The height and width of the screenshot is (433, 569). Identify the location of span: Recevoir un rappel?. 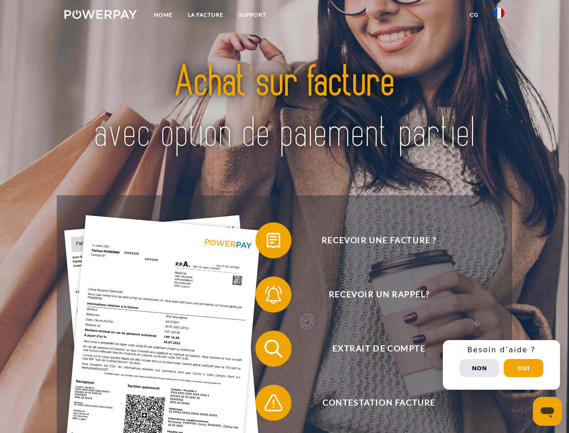
(379, 294).